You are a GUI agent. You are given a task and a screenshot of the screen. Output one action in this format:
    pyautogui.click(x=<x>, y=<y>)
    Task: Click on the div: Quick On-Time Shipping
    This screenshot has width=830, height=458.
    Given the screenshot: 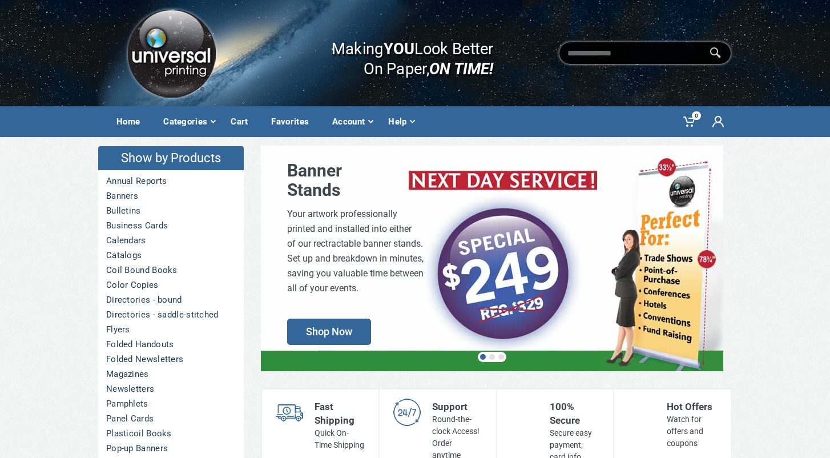 What is the action you would take?
    pyautogui.click(x=340, y=439)
    